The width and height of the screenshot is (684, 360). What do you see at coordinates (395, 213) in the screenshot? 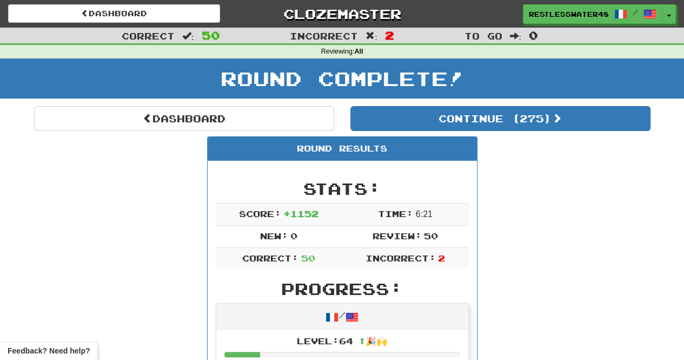
I see `span: Time:` at bounding box center [395, 213].